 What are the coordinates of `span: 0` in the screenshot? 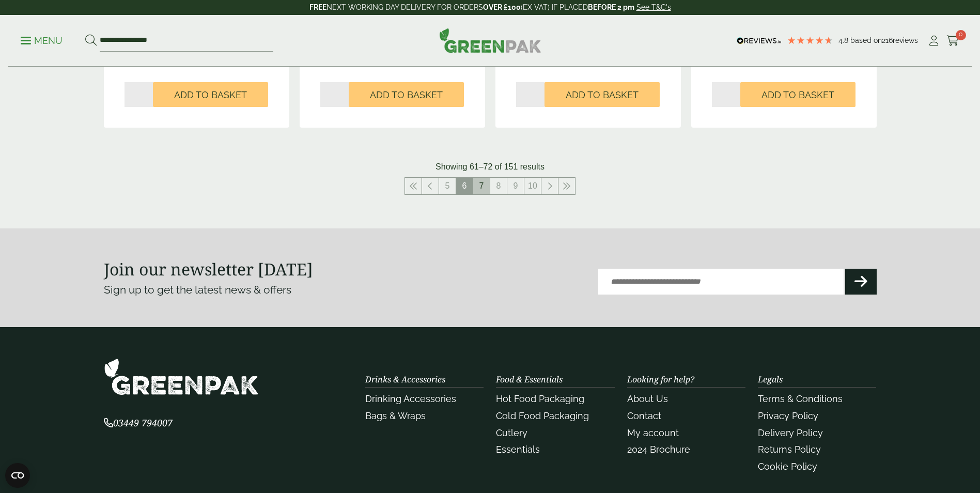 It's located at (961, 35).